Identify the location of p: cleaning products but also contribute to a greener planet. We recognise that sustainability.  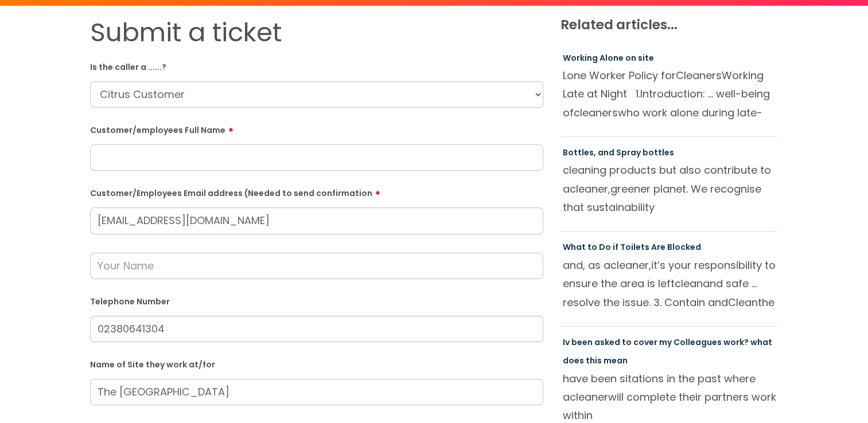
(669, 189).